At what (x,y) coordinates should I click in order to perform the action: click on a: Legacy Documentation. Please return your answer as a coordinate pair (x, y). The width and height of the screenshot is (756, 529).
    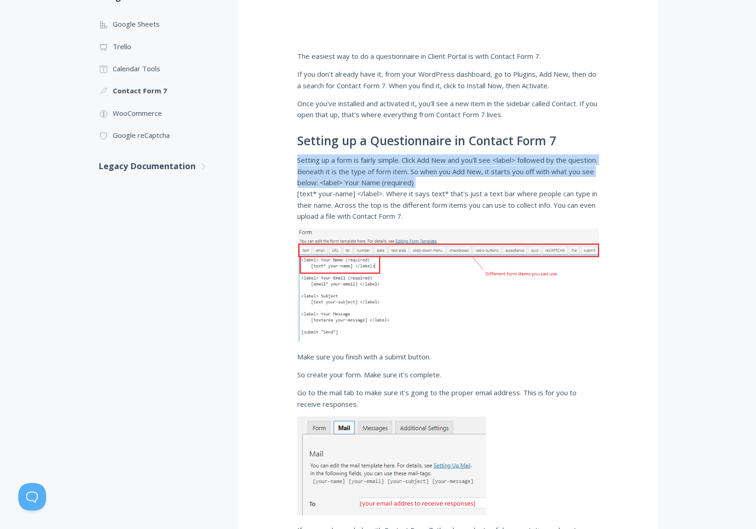
    Looking at the image, I should click on (159, 166).